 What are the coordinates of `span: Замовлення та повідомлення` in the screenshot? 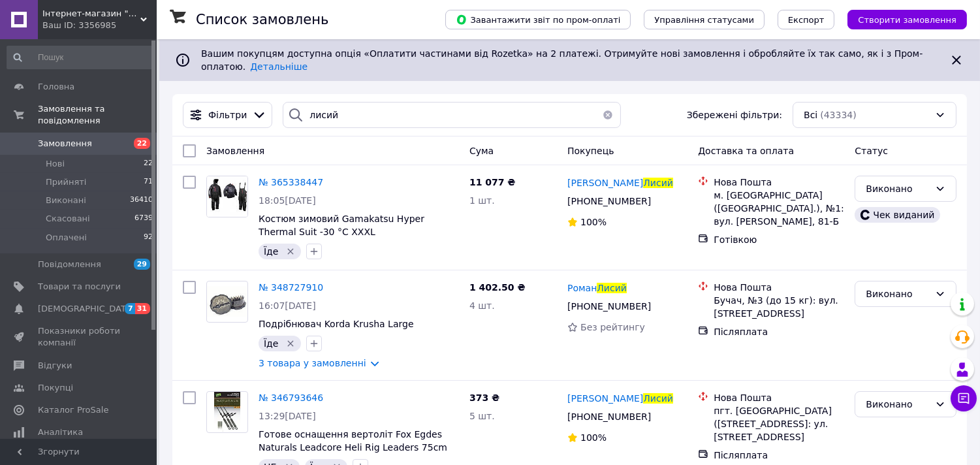 It's located at (97, 115).